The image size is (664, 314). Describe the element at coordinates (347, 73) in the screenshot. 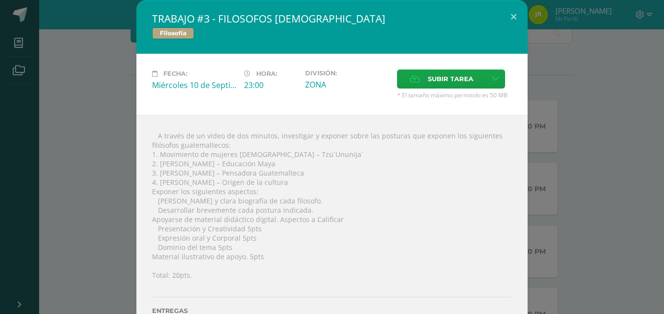

I see `label: División:` at that location.